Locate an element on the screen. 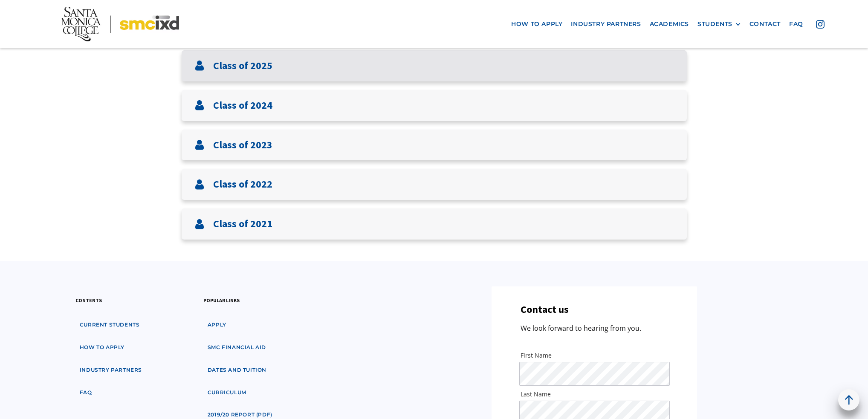 The image size is (868, 419). a: SMC financial aid is located at coordinates (237, 347).